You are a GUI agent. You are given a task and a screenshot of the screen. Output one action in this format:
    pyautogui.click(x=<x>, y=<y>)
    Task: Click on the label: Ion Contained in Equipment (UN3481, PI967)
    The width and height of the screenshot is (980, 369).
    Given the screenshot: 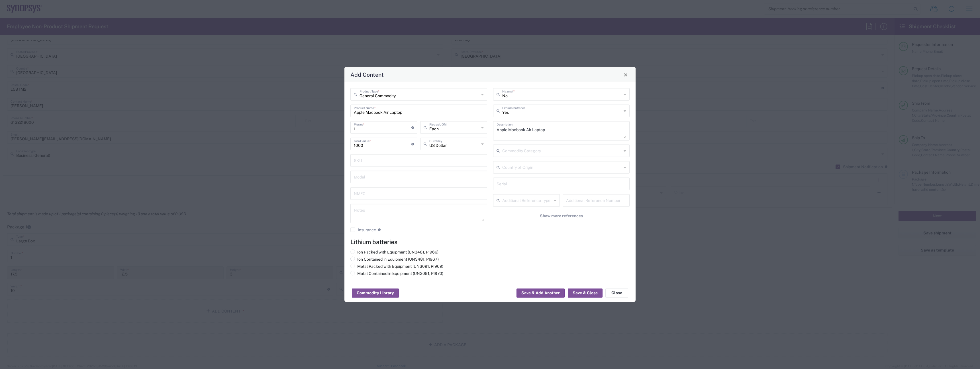 What is the action you would take?
    pyautogui.click(x=395, y=259)
    